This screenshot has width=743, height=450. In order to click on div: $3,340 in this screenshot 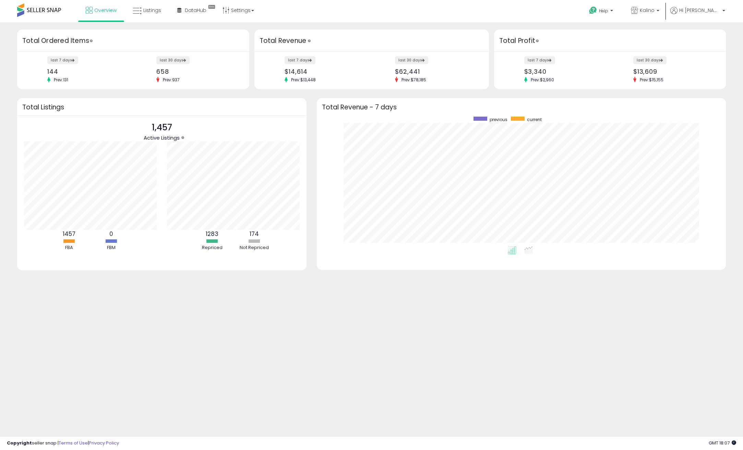, I will do `click(564, 71)`.